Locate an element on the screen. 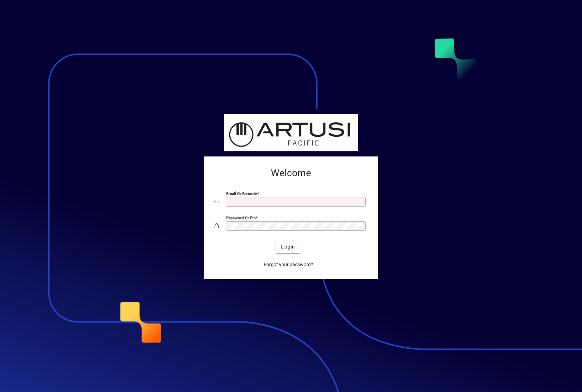 The width and height of the screenshot is (582, 392). button: Login is located at coordinates (288, 247).